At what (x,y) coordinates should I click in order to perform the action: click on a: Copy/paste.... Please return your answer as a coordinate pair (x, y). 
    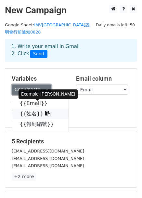
    Looking at the image, I should click on (32, 90).